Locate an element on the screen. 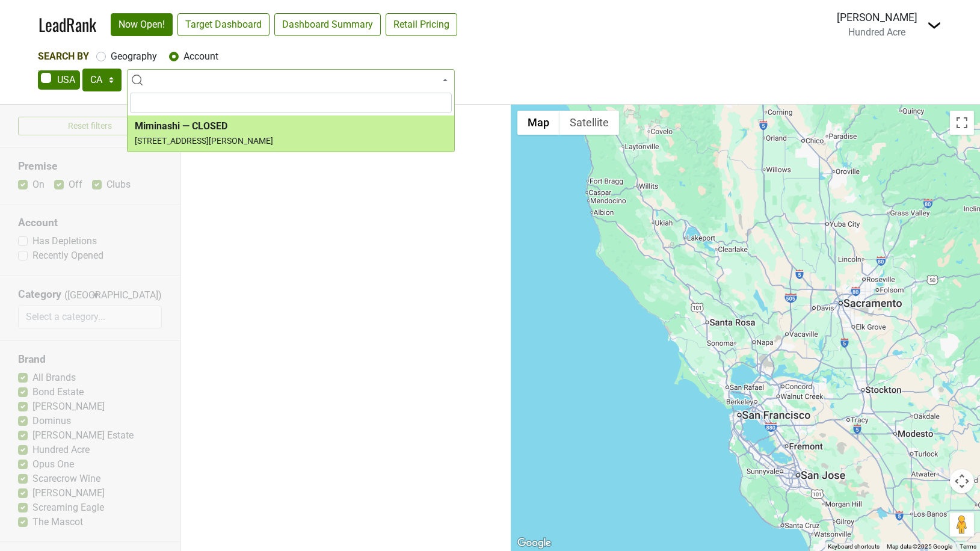  a: Now Open! is located at coordinates (142, 25).